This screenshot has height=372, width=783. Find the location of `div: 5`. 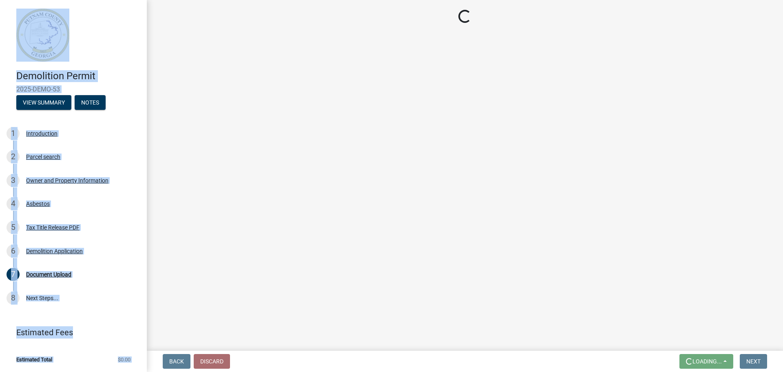

div: 5 is located at coordinates (13, 227).